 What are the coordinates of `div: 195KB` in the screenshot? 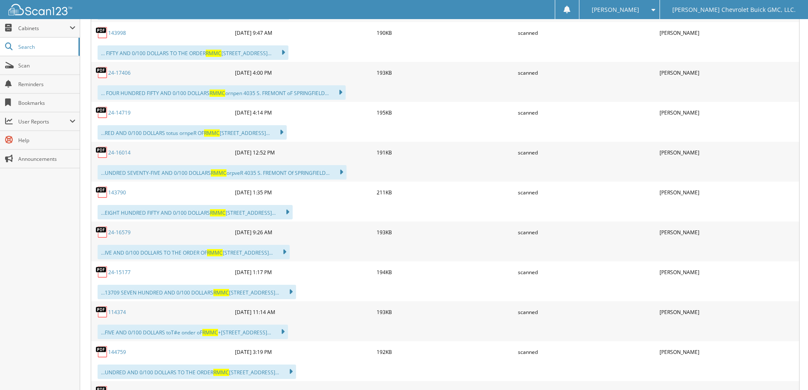 It's located at (445, 112).